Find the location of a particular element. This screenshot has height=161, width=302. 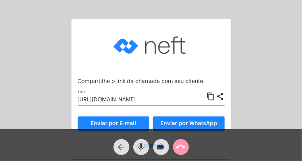

span: Enviar por WhatsApp is located at coordinates (189, 124).